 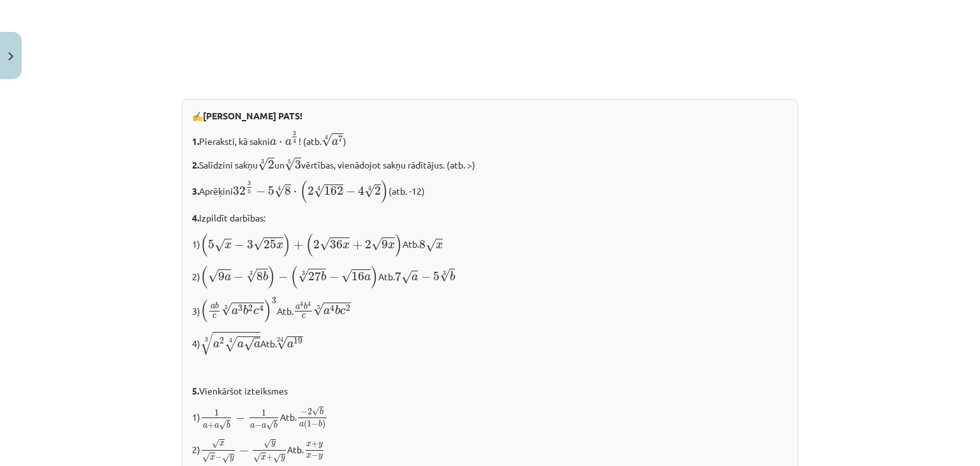 What do you see at coordinates (490, 191) in the screenshot?
I see `p: Aprēķini (atb. -12)` at bounding box center [490, 191].